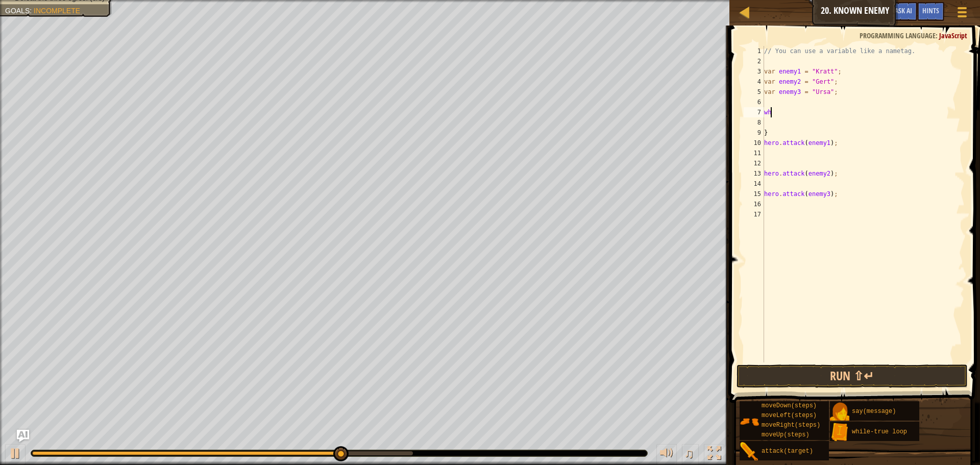  What do you see at coordinates (789, 406) in the screenshot?
I see `span: moveDown(steps)` at bounding box center [789, 406].